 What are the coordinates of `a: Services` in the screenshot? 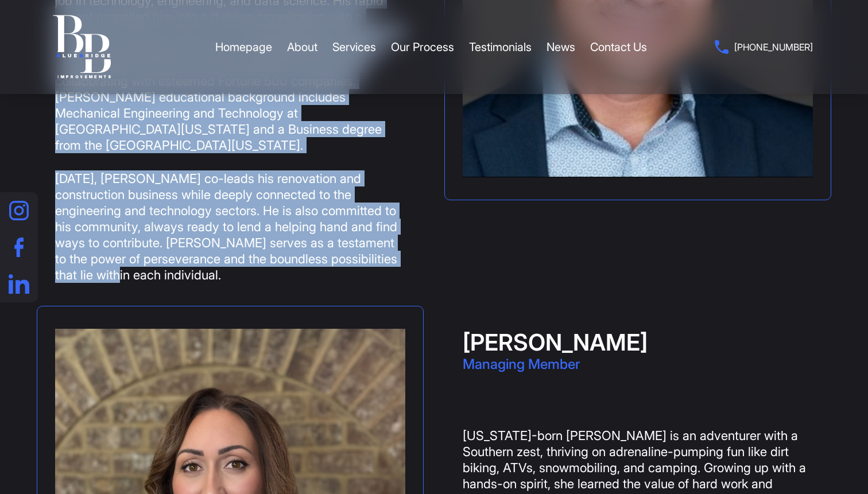 It's located at (354, 47).